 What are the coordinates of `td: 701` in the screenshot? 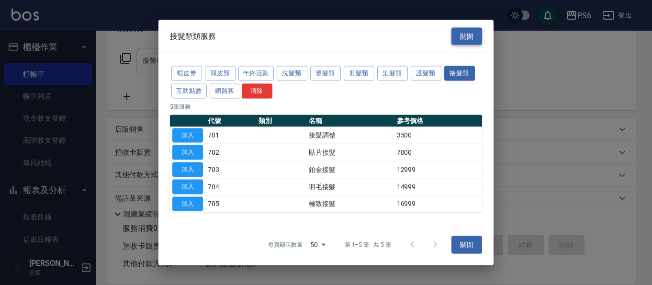 It's located at (231, 136).